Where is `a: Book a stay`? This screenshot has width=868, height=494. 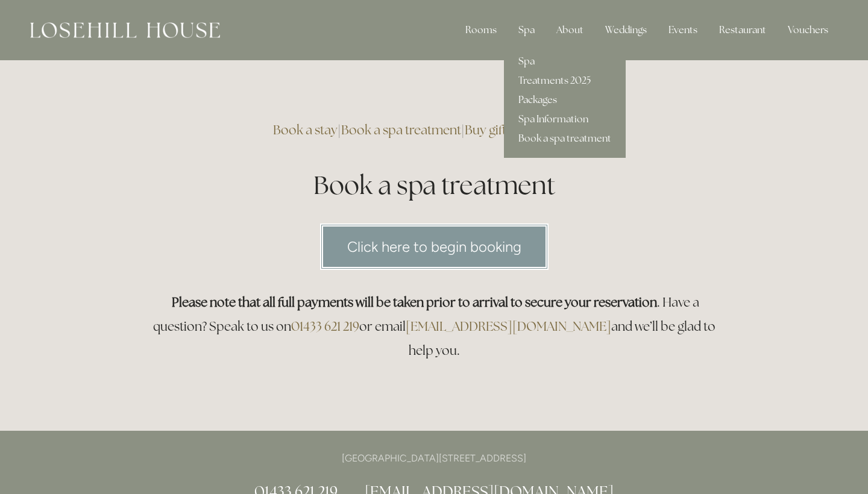 a: Book a stay is located at coordinates (305, 129).